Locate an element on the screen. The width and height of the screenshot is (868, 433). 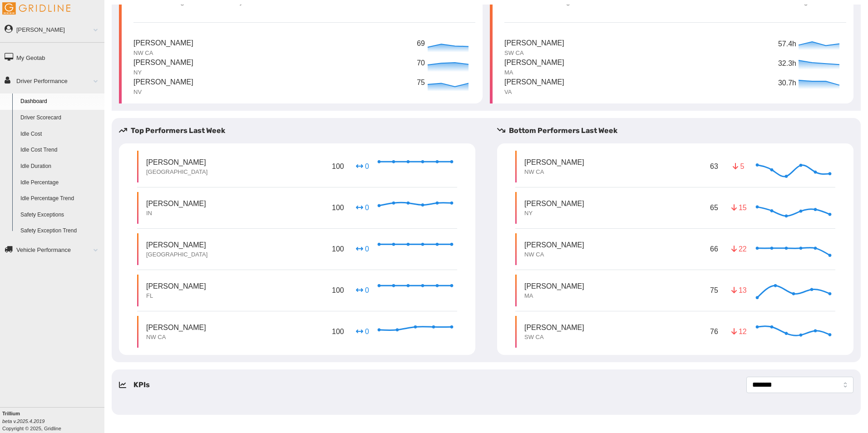
p: 65 is located at coordinates (714, 207).